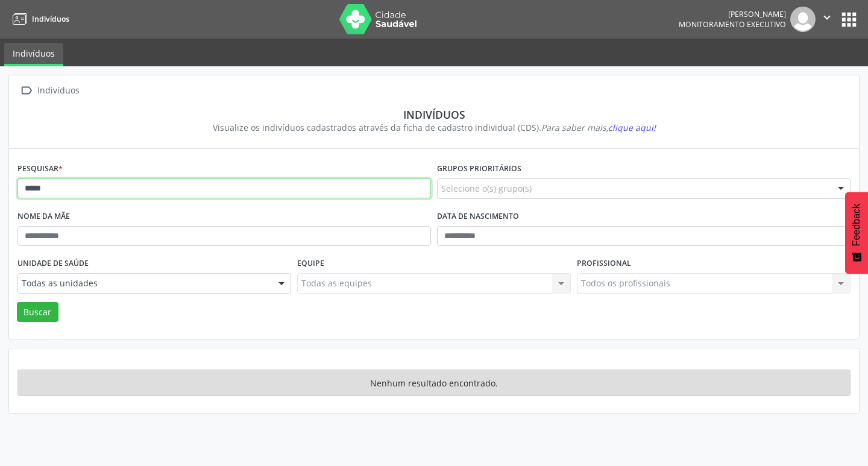 The width and height of the screenshot is (868, 466). Describe the element at coordinates (434, 127) in the screenshot. I see `div: Visualize os indivíduos cadastrados através da ficha de cadastro individual (CDS).` at that location.